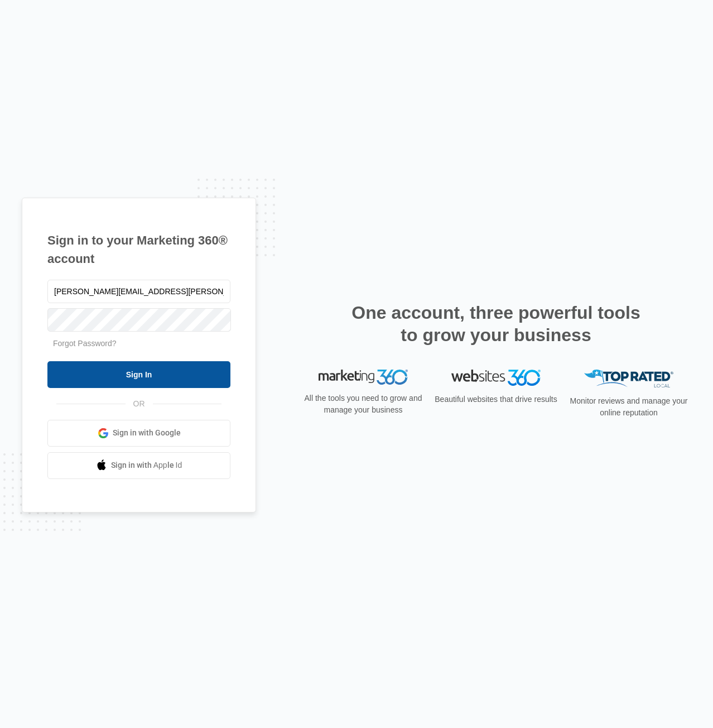  I want to click on span: Sign in with Apple Id, so click(147, 464).